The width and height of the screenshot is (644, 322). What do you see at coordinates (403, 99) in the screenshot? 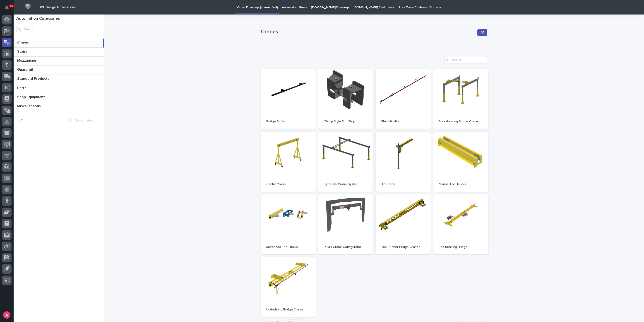
I see `a: Electrification` at bounding box center [403, 99].